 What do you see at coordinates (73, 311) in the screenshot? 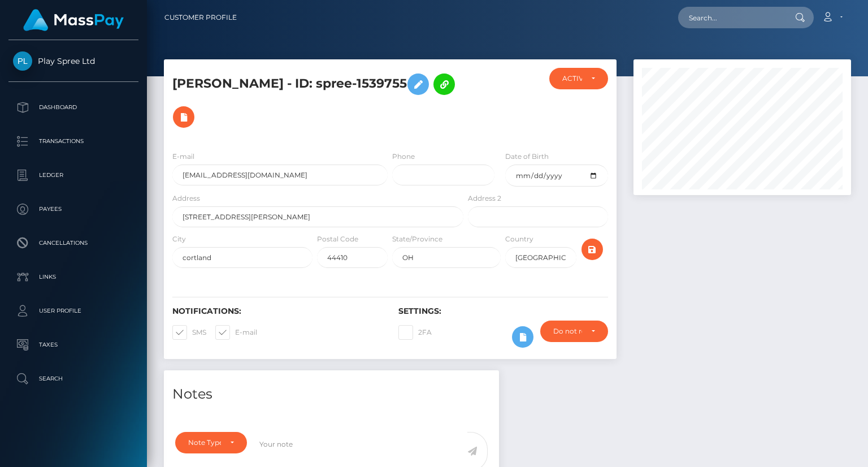
I see `p: User Profile` at bounding box center [73, 311].